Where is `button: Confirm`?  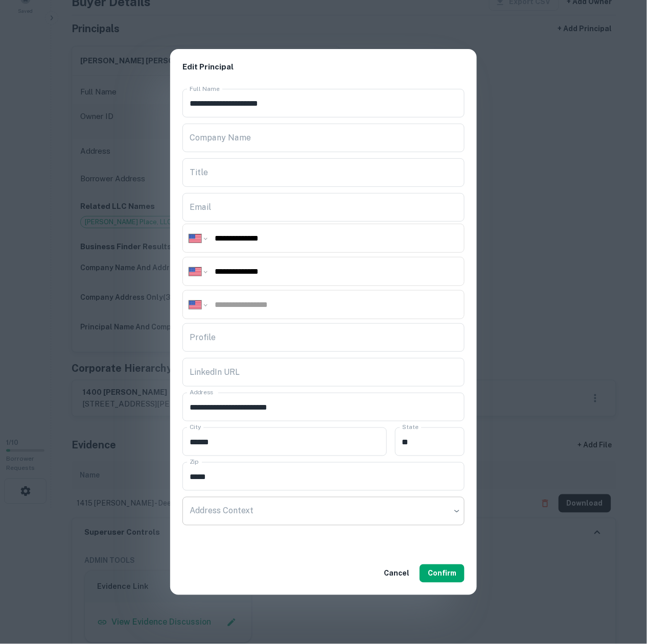 button: Confirm is located at coordinates (442, 574).